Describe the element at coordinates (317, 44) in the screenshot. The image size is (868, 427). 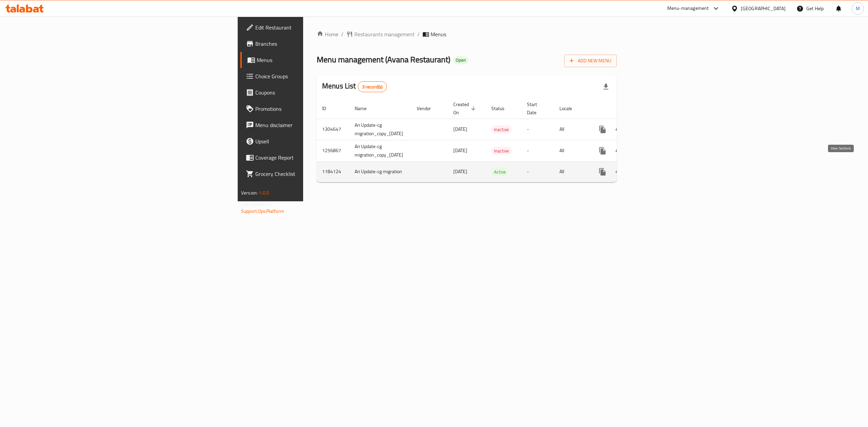
I see `span: Branches` at that location.